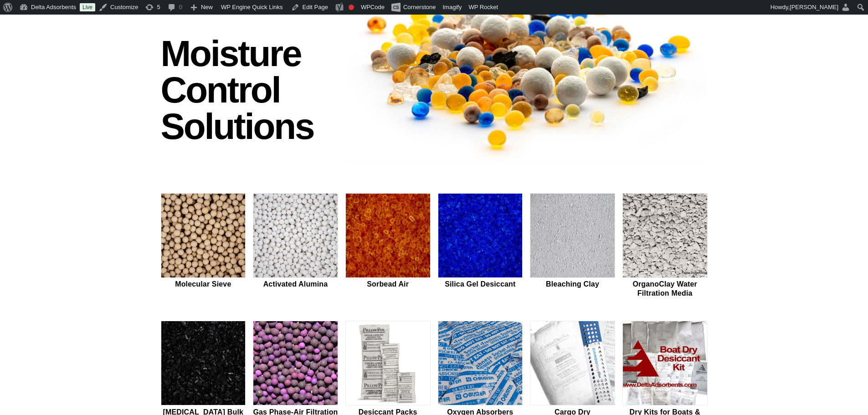 The height and width of the screenshot is (415, 868). What do you see at coordinates (87, 7) in the screenshot?
I see `a: Live` at bounding box center [87, 7].